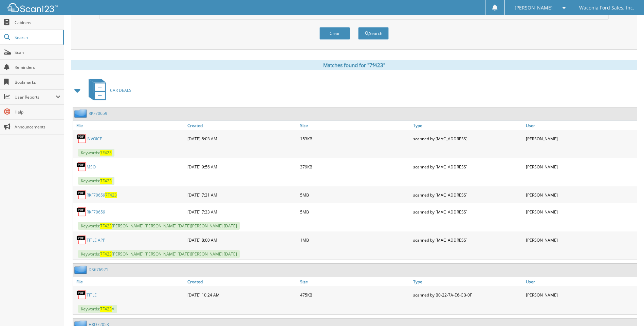  Describe the element at coordinates (373, 33) in the screenshot. I see `button: Search` at that location.